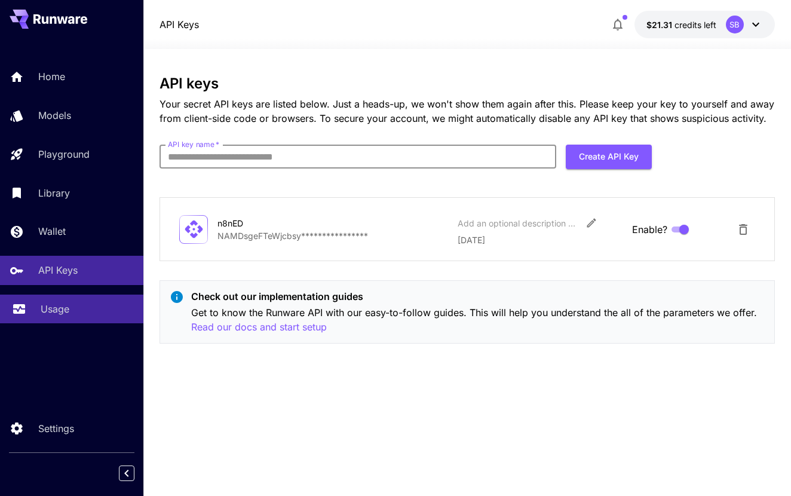 This screenshot has width=791, height=496. What do you see at coordinates (649, 229) in the screenshot?
I see `span: Enable?` at bounding box center [649, 229].